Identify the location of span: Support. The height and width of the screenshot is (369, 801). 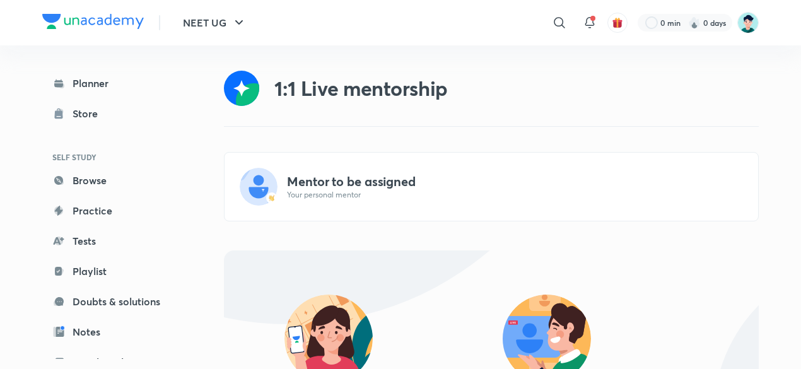
(66, 15).